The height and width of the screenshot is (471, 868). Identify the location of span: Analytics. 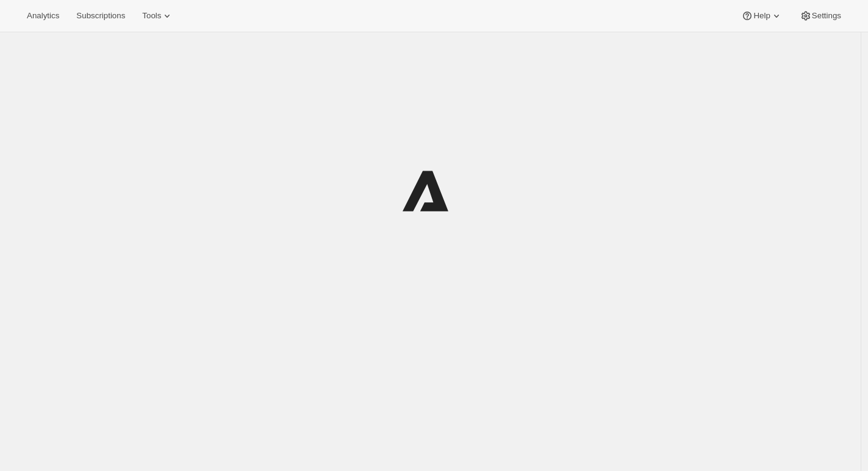
(43, 16).